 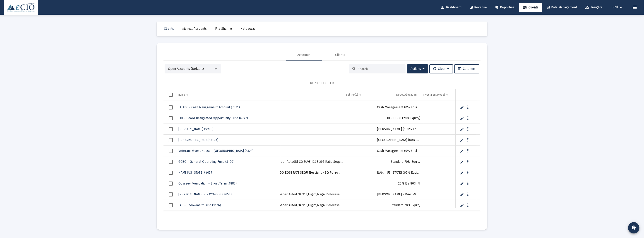 What do you see at coordinates (340, 55) in the screenshot?
I see `div: Clients` at bounding box center [340, 55].